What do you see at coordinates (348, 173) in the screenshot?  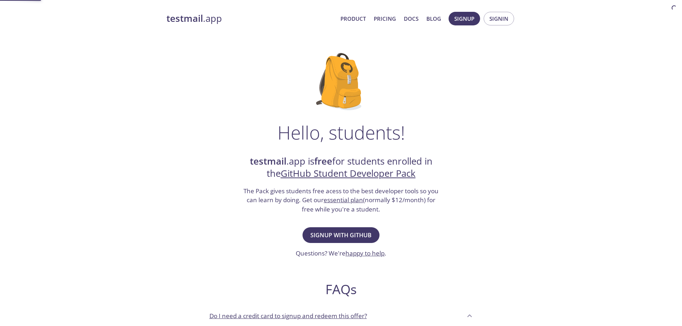 I see `a: GitHub Student Developer Pack` at bounding box center [348, 173].